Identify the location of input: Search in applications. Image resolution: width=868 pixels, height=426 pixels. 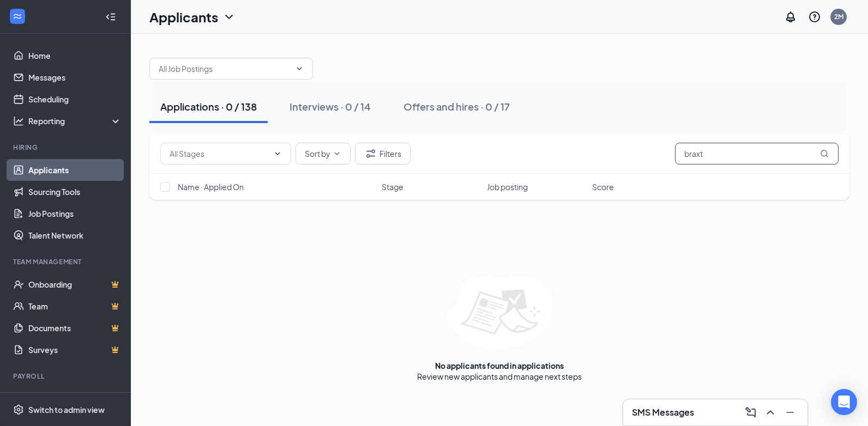
(757, 154).